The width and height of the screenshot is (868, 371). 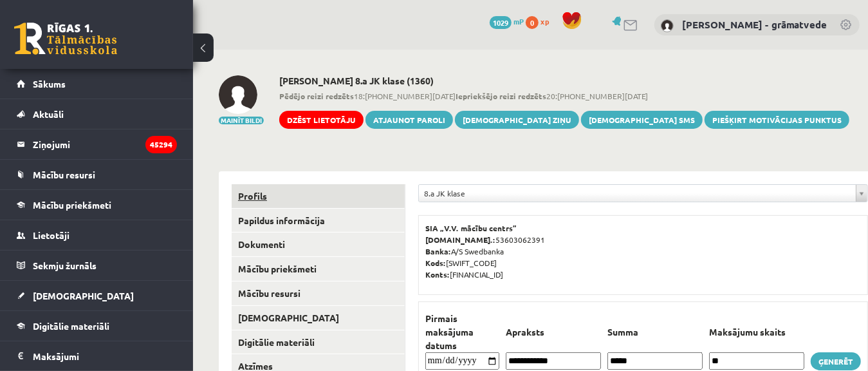 I want to click on img: Rendijs Dižais-Lejnieks, so click(x=239, y=95).